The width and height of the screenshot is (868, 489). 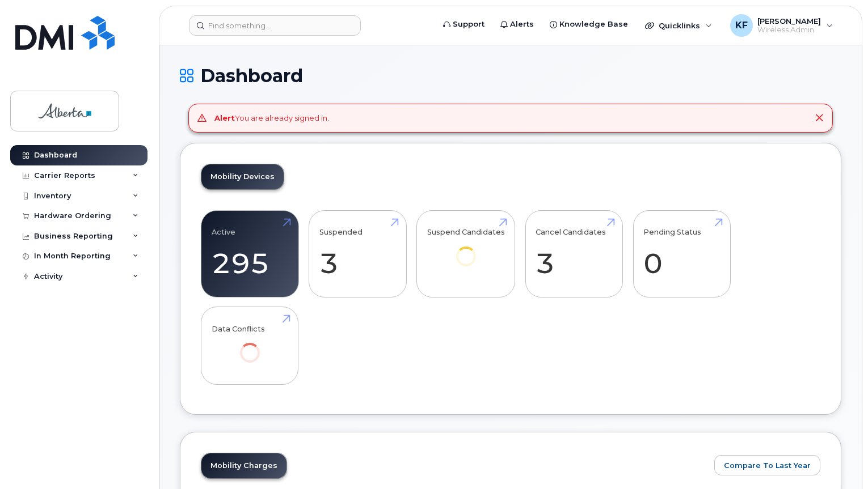 I want to click on div: You are already signed in., so click(x=272, y=118).